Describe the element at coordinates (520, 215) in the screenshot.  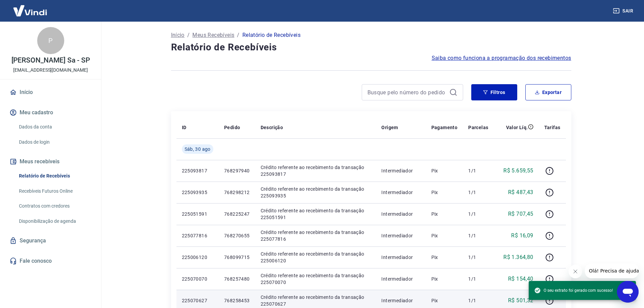
I see `p: R$ 707,45` at that location.